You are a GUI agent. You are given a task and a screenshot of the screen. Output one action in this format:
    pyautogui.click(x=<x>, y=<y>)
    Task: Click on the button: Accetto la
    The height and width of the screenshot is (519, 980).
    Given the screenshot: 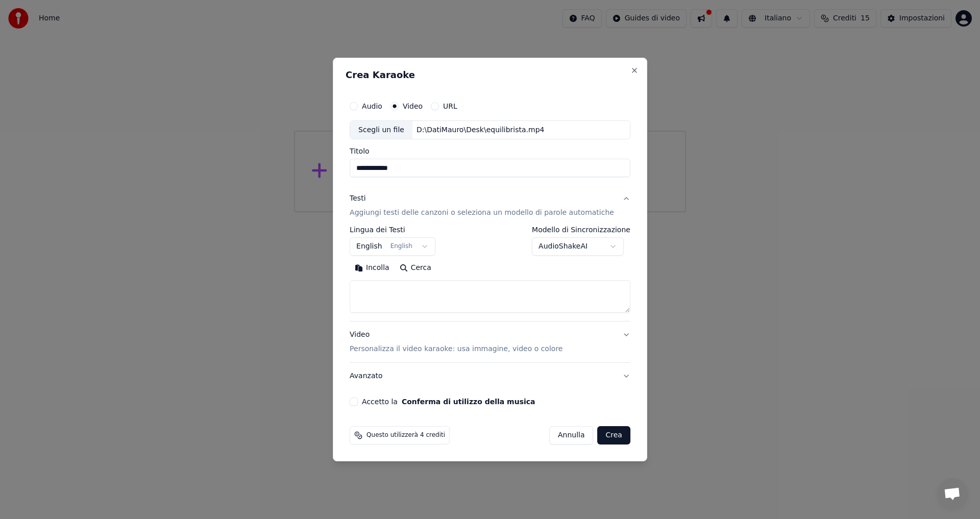 What is the action you would take?
    pyautogui.click(x=468, y=401)
    